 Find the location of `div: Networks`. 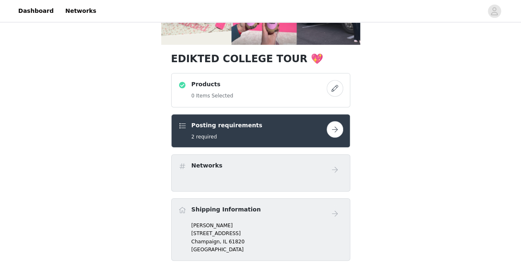

div: Networks is located at coordinates (261, 173).